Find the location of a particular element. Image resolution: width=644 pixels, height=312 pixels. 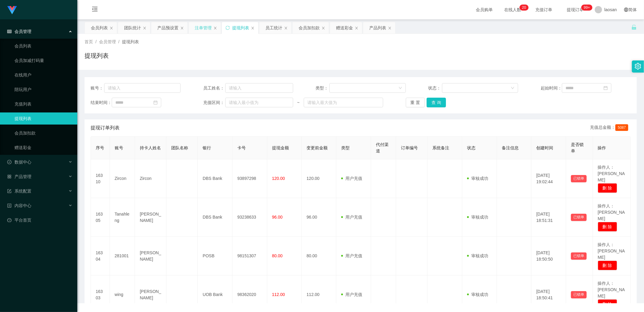

div: 团队统计 is located at coordinates (132, 28).